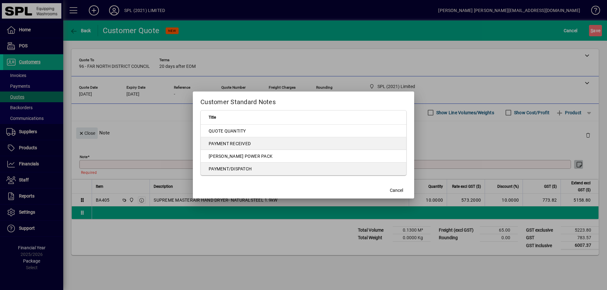 This screenshot has width=607, height=290. What do you see at coordinates (212, 118) in the screenshot?
I see `span: Title` at bounding box center [212, 118].